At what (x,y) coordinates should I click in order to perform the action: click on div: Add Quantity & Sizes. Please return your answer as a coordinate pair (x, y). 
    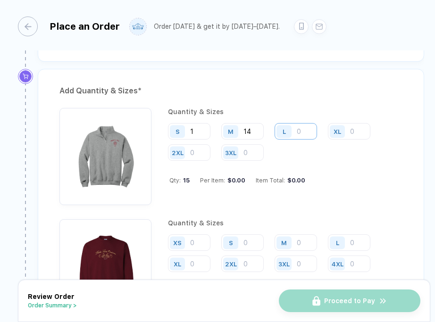
    Looking at the image, I should click on (231, 91).